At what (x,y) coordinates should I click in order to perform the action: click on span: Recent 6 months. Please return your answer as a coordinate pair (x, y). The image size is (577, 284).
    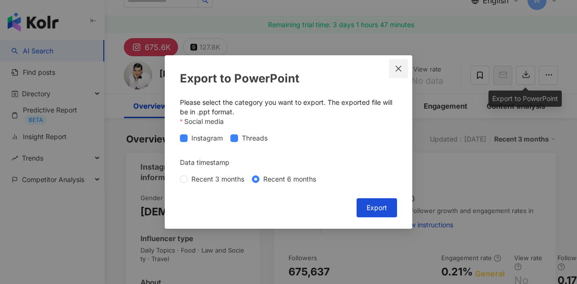
    Looking at the image, I should click on (290, 179).